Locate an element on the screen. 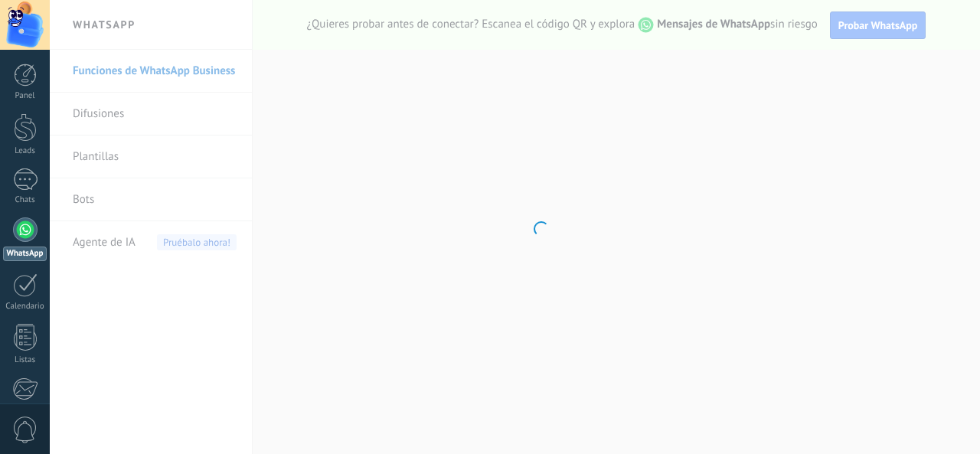  div: Listas is located at coordinates (26, 360).